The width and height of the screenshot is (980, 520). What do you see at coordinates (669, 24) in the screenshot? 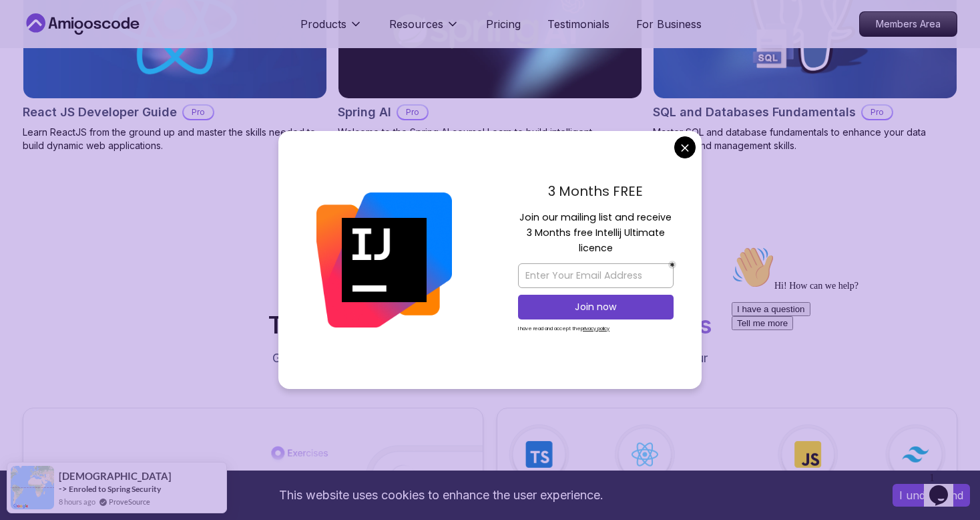
I see `a: For Business` at bounding box center [669, 24].